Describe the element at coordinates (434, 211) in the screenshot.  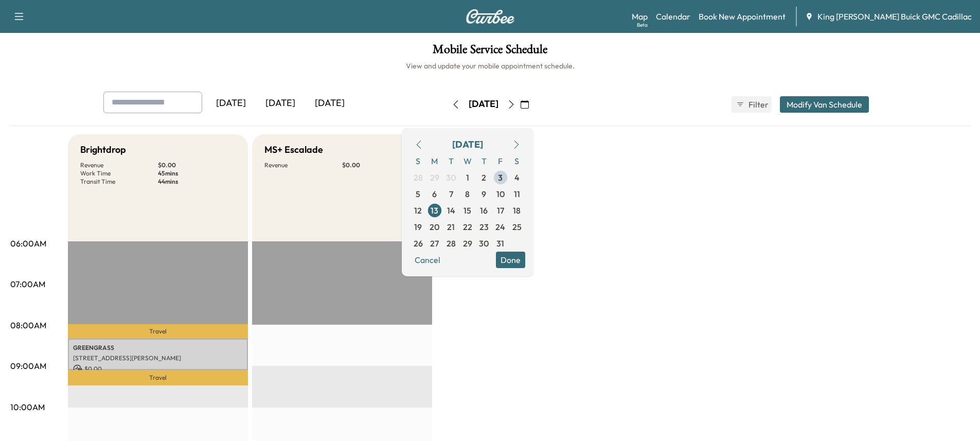
I see `span: 13` at that location.